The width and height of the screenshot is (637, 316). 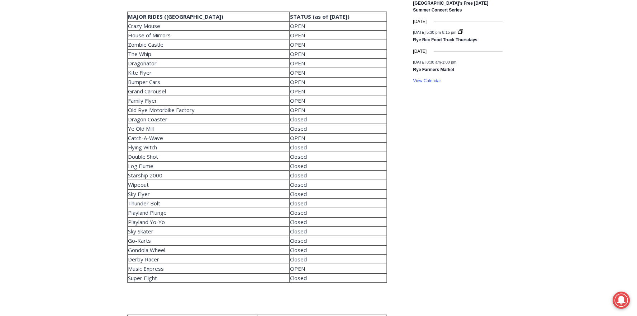 I want to click on td: Dragon Coaster, so click(x=209, y=119).